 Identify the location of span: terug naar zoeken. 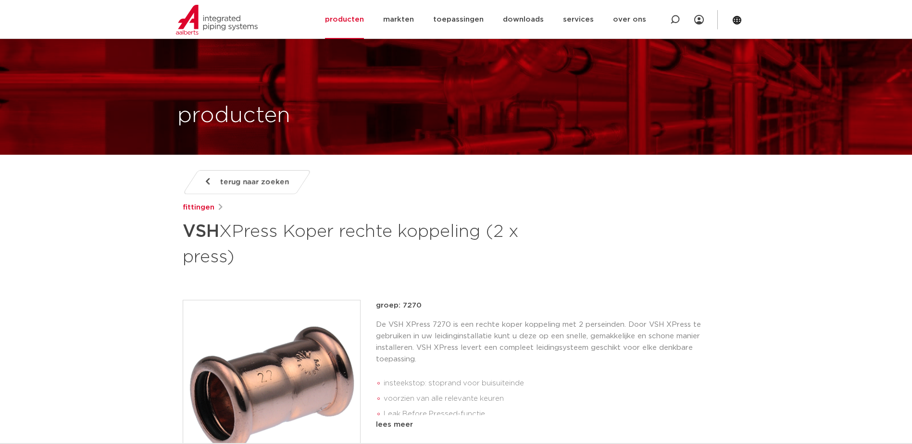
(254, 182).